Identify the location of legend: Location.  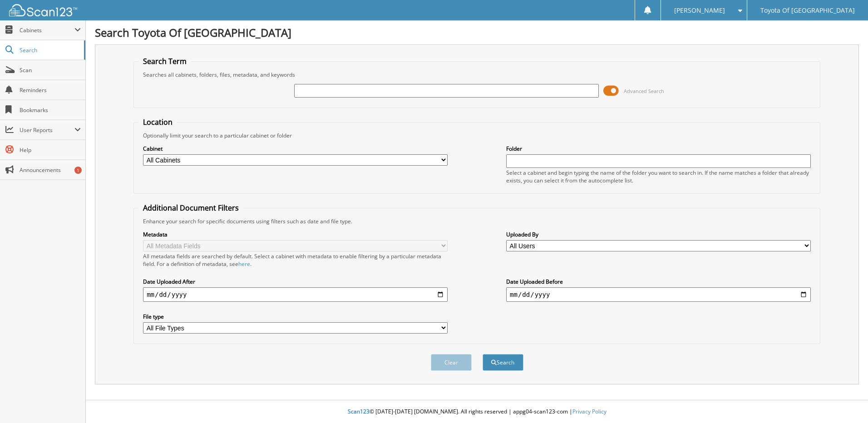
(158, 122).